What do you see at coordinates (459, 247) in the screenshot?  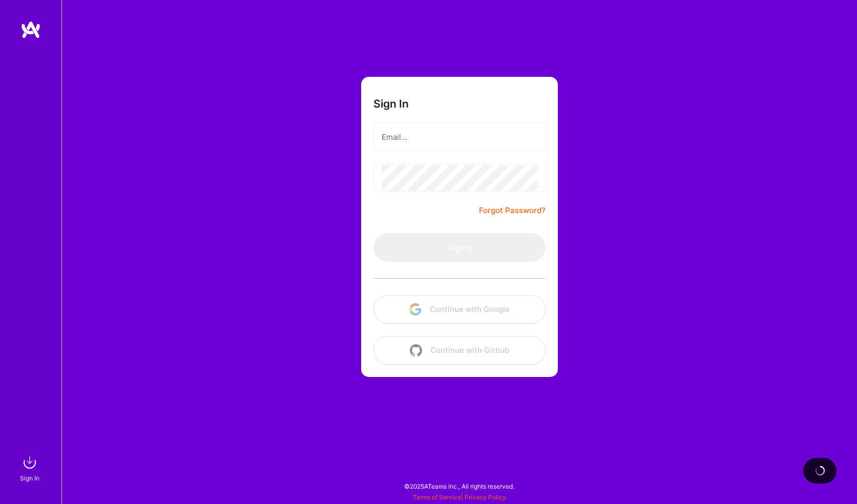 I see `button: Sign In` at bounding box center [459, 247].